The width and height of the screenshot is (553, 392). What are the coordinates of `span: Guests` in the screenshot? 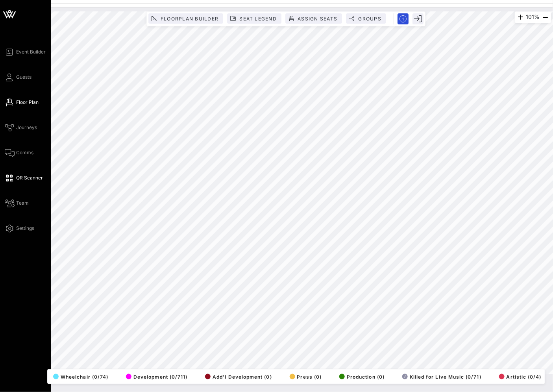 It's located at (24, 77).